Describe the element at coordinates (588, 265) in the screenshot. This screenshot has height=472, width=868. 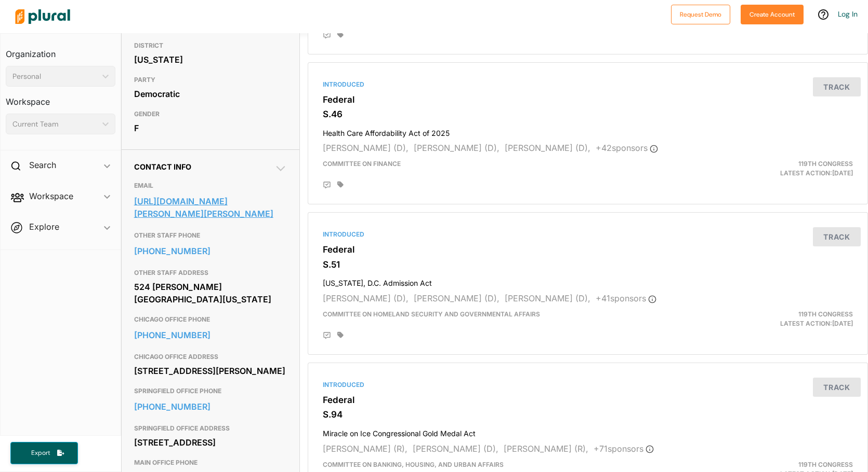
I see `h3: S.51` at that location.